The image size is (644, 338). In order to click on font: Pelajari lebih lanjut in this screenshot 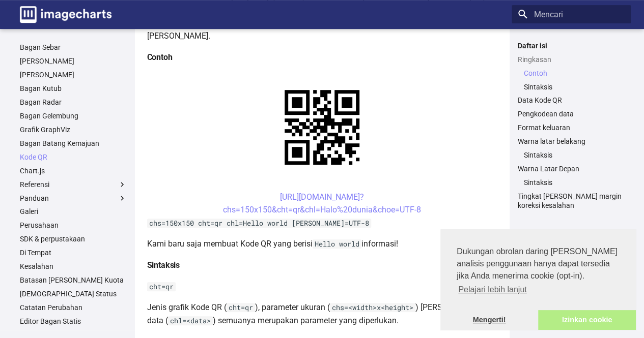, I will do `click(492, 289)`.